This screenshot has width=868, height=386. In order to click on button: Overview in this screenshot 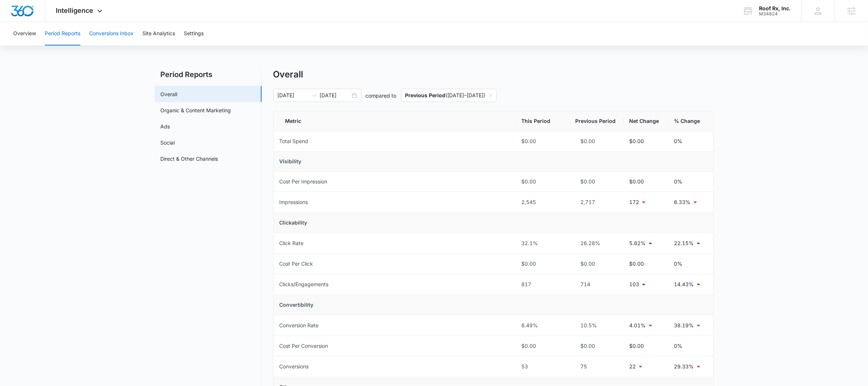, I will do `click(25, 34)`.